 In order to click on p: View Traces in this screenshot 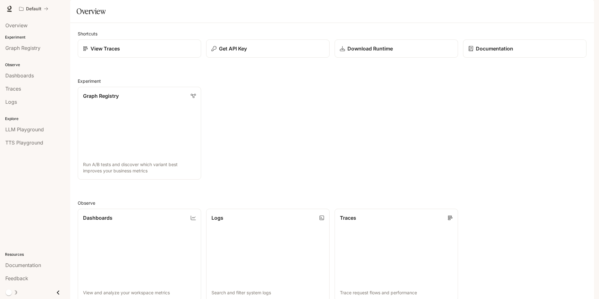, I will do `click(105, 49)`.